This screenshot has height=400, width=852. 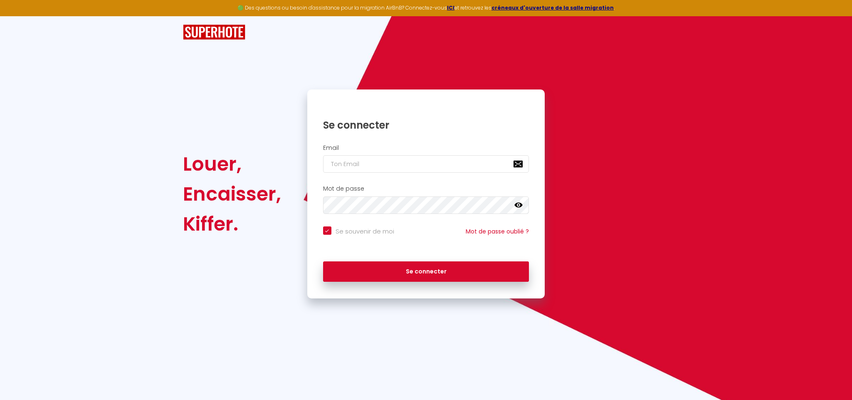 What do you see at coordinates (553, 7) in the screenshot?
I see `strong: créneaux d'ouverture de la salle migration` at bounding box center [553, 7].